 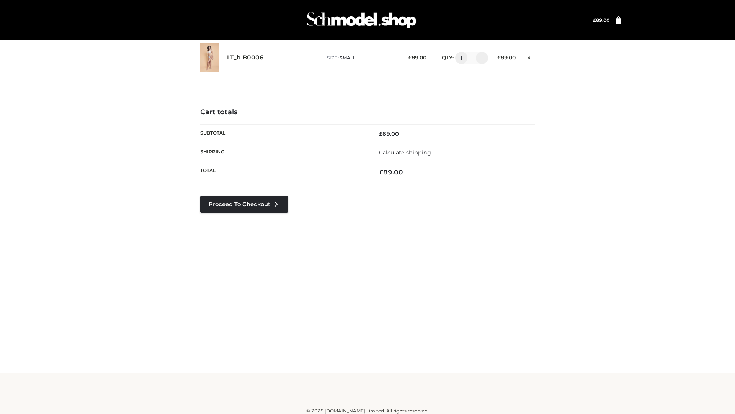 I want to click on a: LT_b-B0006, so click(x=245, y=57).